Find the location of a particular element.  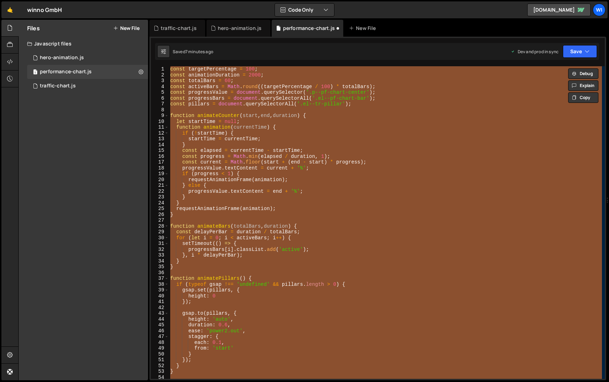

button: Explain is located at coordinates (583, 86).